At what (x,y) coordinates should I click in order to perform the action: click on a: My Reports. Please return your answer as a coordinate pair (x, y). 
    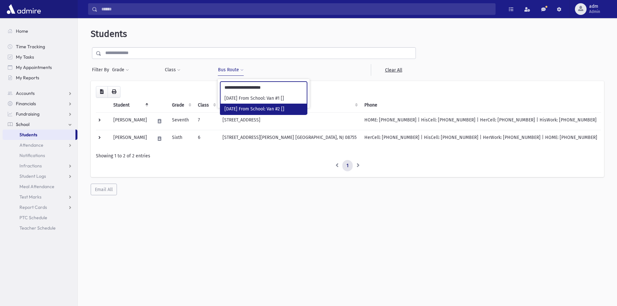
    Looking at the image, I should click on (40, 78).